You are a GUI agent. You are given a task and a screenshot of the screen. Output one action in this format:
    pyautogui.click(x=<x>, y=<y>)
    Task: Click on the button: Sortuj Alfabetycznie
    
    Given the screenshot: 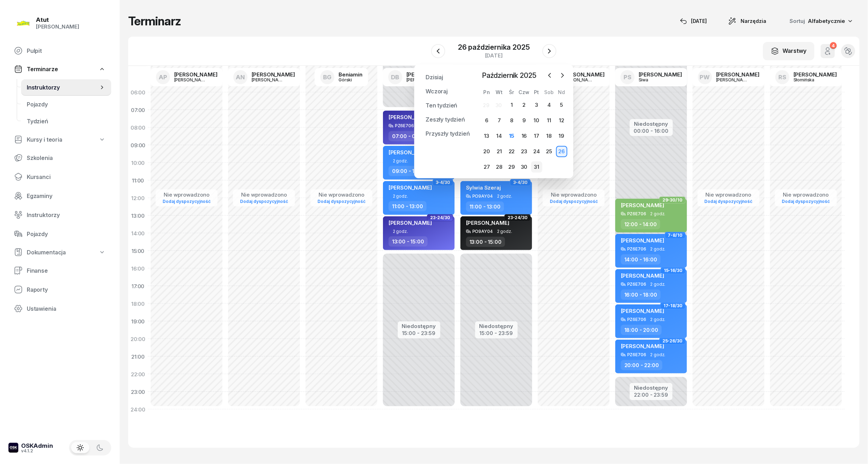 What is the action you would take?
    pyautogui.click(x=821, y=21)
    